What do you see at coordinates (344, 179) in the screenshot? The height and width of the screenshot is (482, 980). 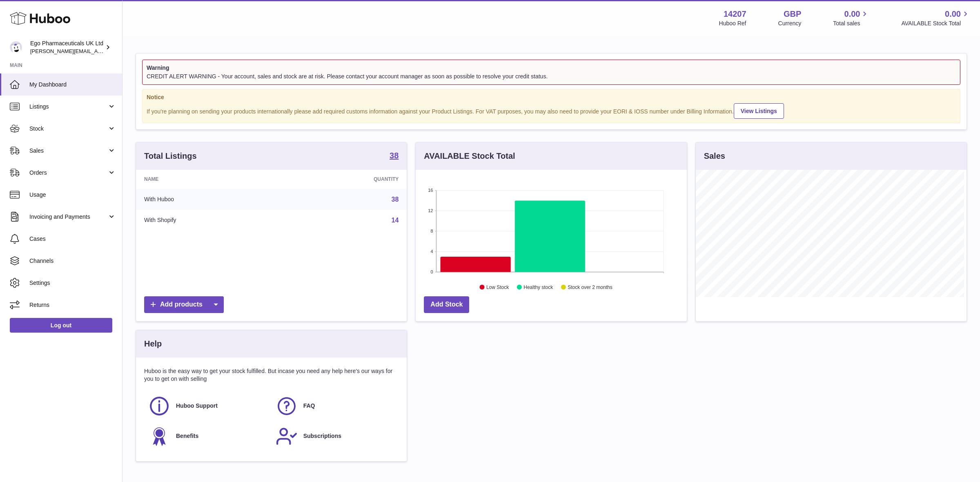 I see `th: Quantity` at bounding box center [344, 179].